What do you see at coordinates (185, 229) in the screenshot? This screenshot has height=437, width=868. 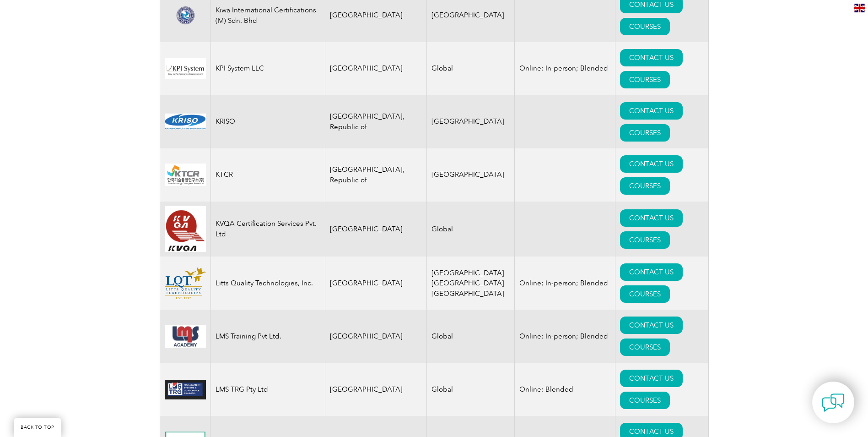 I see `img: 6330b304-576f-eb11-a812-00224815377e-logo.png` at bounding box center [185, 229].